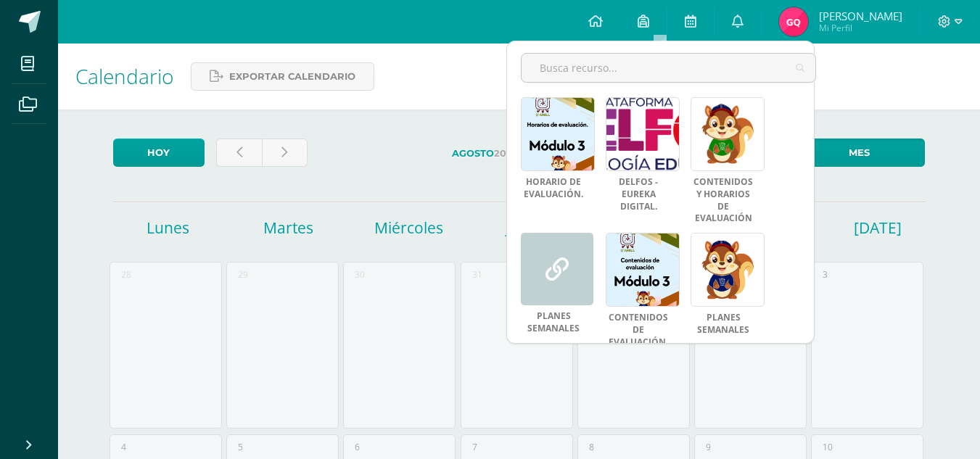 Image resolution: width=980 pixels, height=459 pixels. What do you see at coordinates (708, 447) in the screenshot?
I see `div: 9` at bounding box center [708, 447].